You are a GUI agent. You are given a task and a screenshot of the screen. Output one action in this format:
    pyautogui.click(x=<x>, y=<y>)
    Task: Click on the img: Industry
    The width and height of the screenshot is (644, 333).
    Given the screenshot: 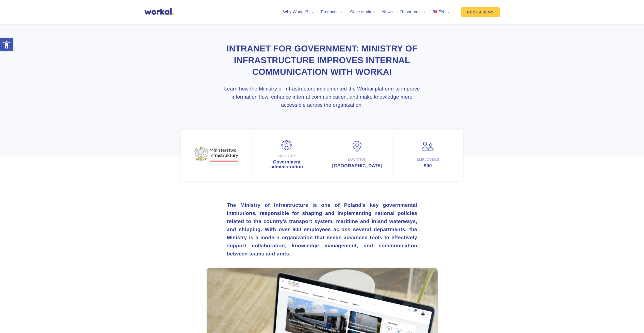 What is the action you would take?
    pyautogui.click(x=287, y=145)
    